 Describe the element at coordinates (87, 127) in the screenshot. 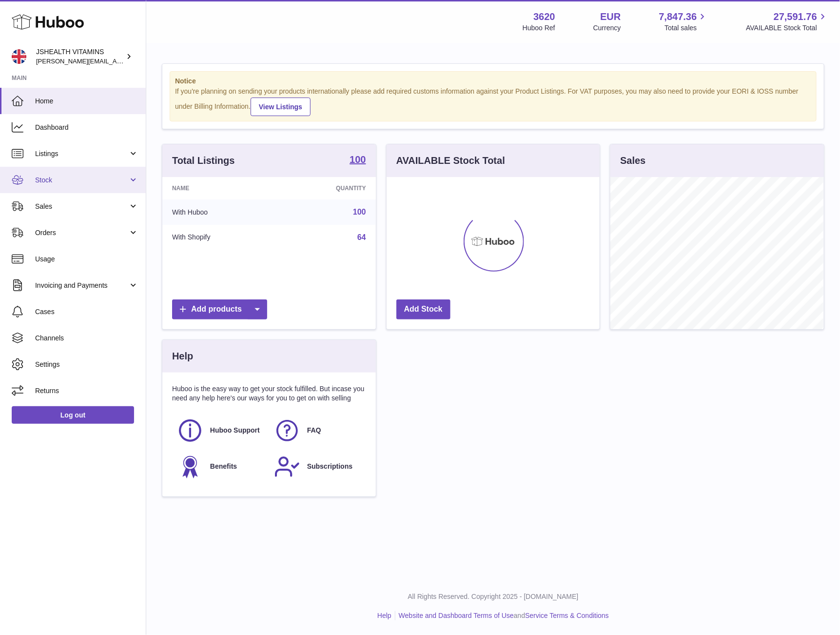

I see `span: Dashboard` at that location.